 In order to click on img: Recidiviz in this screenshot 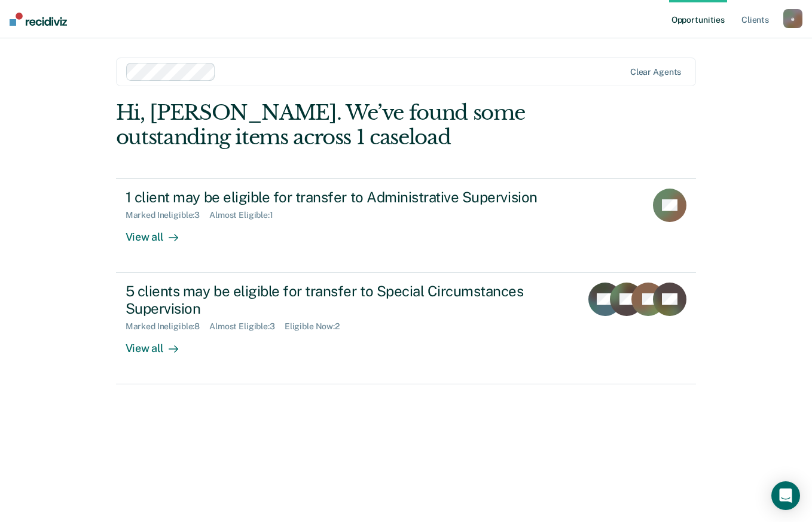, I will do `click(39, 19)`.